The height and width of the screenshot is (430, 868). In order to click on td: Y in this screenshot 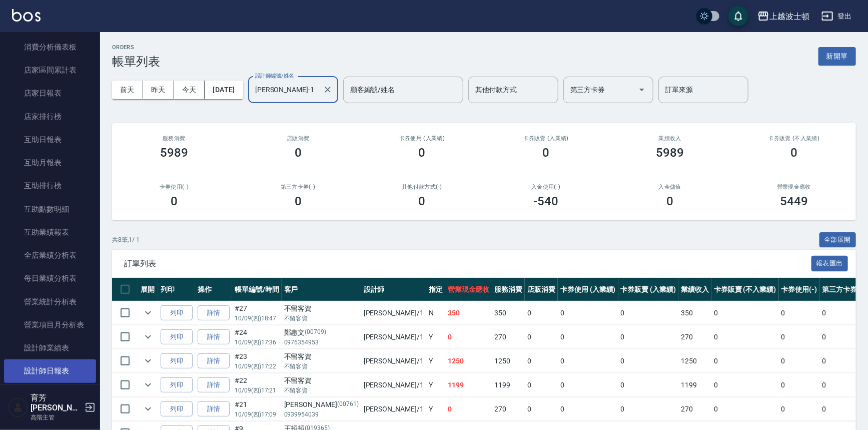, I will do `click(436, 337)`.